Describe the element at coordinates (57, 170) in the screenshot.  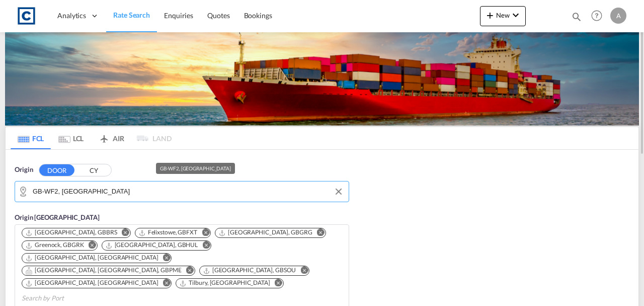
I see `button: DOOR` at that location.